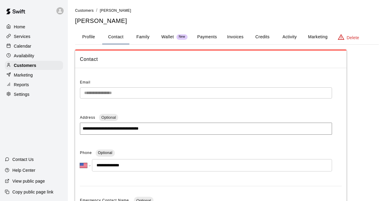  I want to click on div: Reports, so click(34, 85).